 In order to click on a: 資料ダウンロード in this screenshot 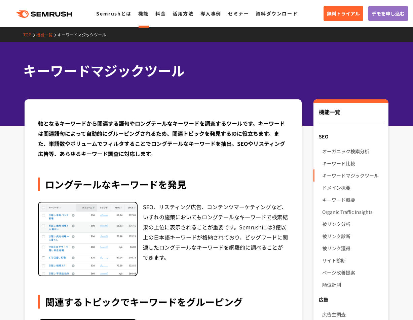, I will do `click(277, 13)`.